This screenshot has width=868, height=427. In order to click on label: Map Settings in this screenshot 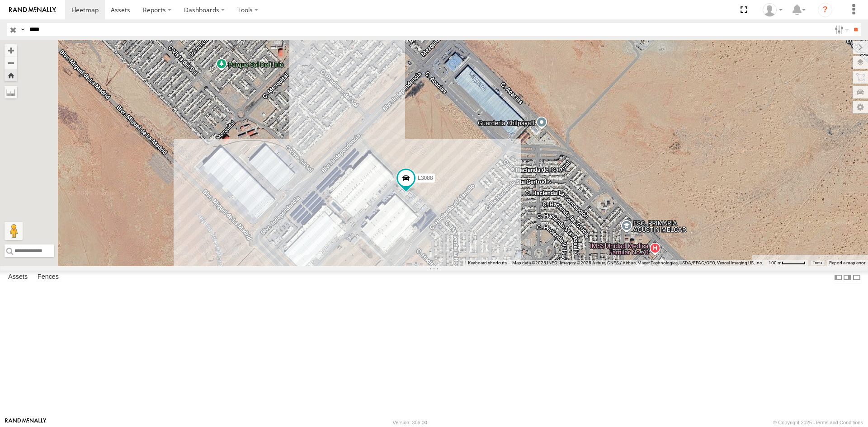, I will do `click(861, 107)`.